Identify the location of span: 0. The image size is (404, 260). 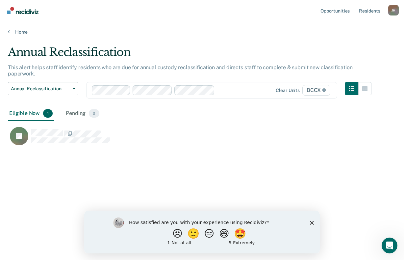
(94, 113).